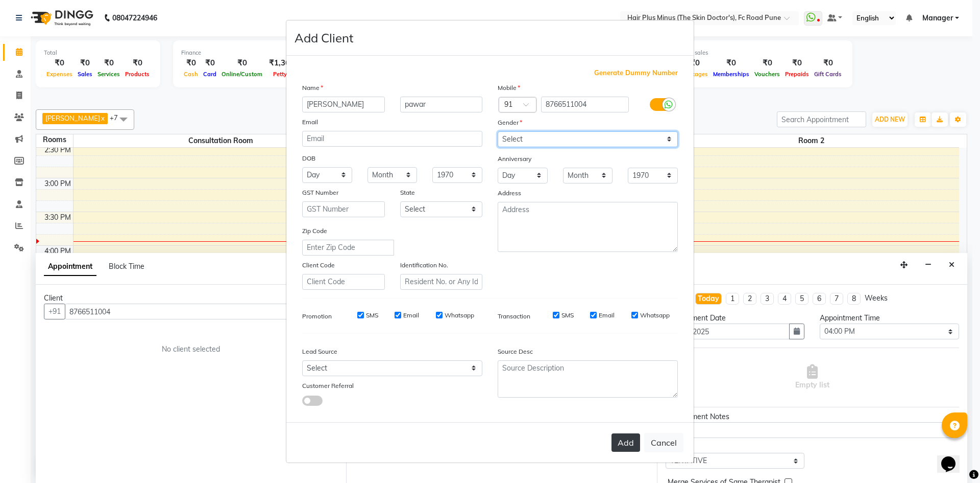 The width and height of the screenshot is (980, 483). What do you see at coordinates (344, 281) in the screenshot?
I see `input: Client Code` at bounding box center [344, 281].